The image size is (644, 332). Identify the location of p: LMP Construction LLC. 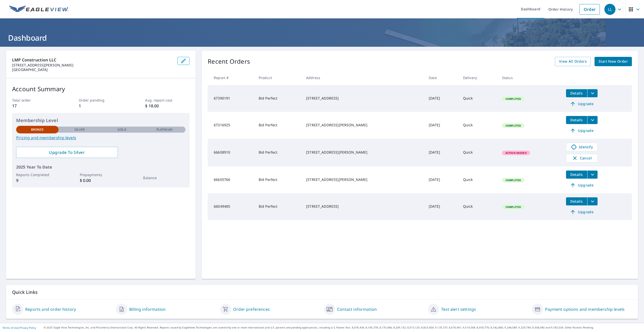
(93, 60).